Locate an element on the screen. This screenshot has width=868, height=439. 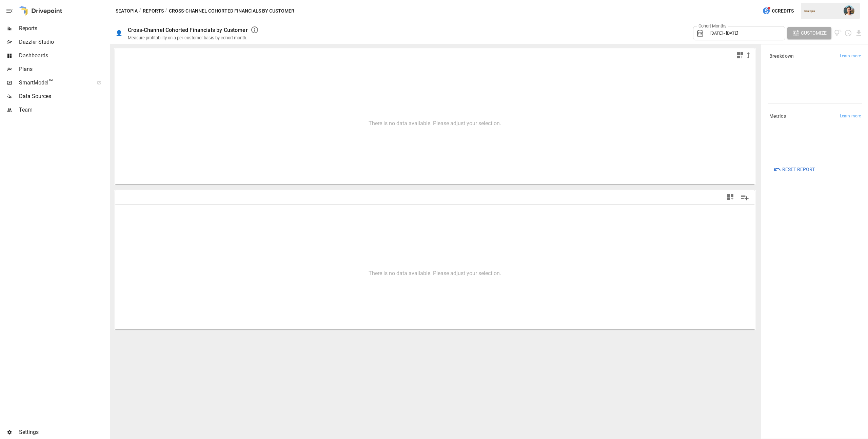
button: Schedule report is located at coordinates (848, 33).